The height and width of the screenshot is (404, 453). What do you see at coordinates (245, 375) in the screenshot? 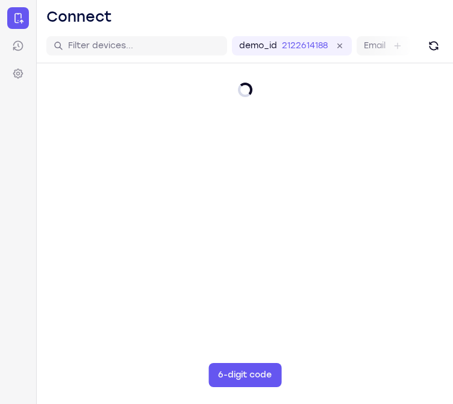
I see `button: 6-digit code` at bounding box center [245, 375].